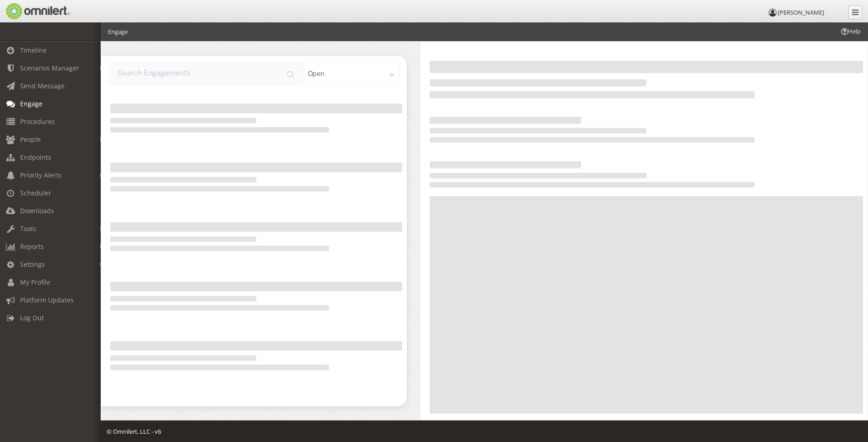 This screenshot has width=868, height=442. I want to click on li: Engage, so click(118, 32).